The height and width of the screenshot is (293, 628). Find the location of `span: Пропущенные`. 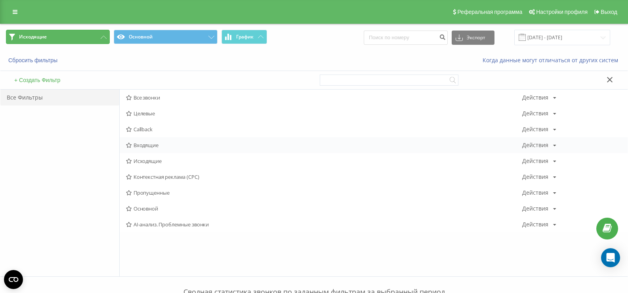

span: Пропущенные is located at coordinates (324, 193).